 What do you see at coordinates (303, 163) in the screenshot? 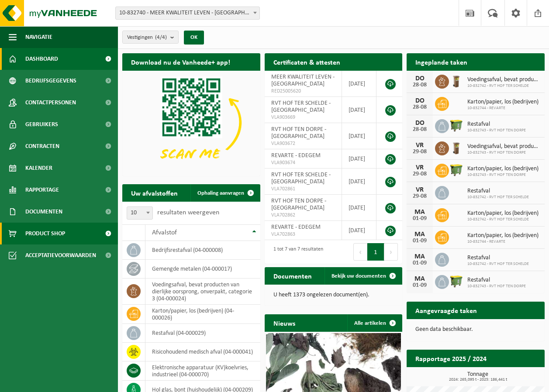
I see `span: VLA903674` at bounding box center [303, 163].